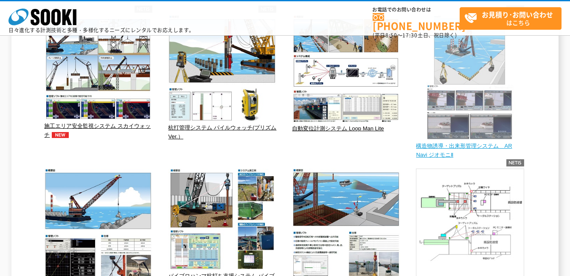 Image resolution: width=570 pixels, height=276 pixels. Describe the element at coordinates (222, 127) in the screenshot. I see `a: 杭打管理システム パイルウォッチ(プリズムVer.）` at that location.